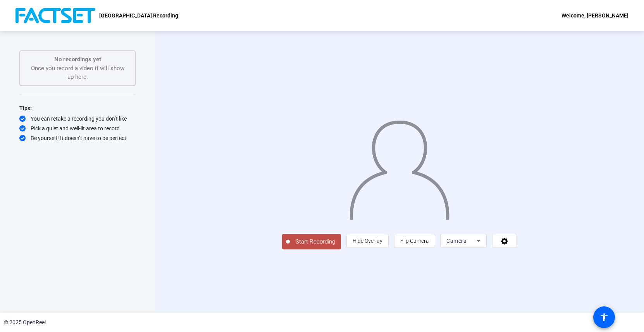 This screenshot has width=644, height=332. What do you see at coordinates (77, 68) in the screenshot?
I see `div: Once you record a video it will show up here.` at bounding box center [77, 68].